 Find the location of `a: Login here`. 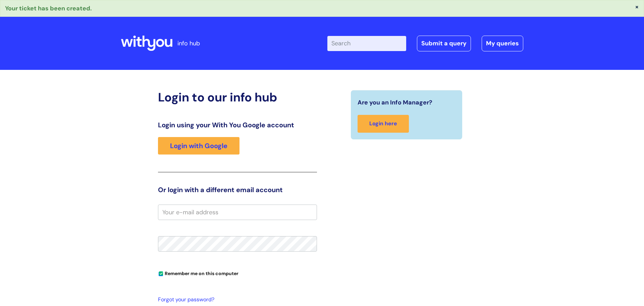

a: Login here is located at coordinates (383, 124).